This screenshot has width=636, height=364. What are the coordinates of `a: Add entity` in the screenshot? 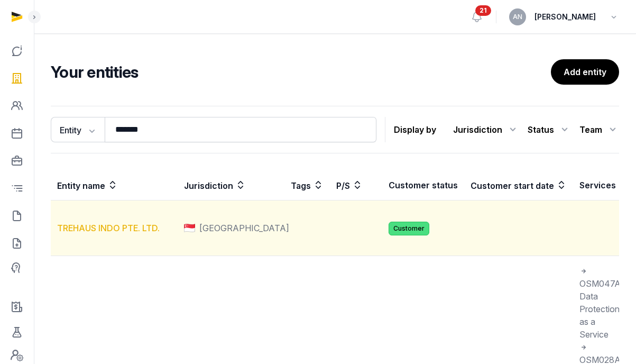 It's located at (585, 72).